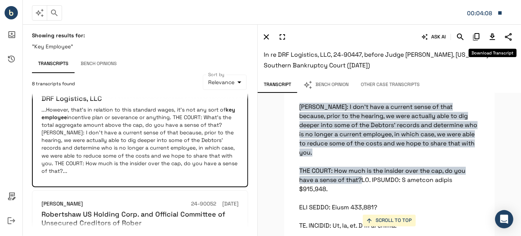 This screenshot has height=236, width=521. I want to click on button: Download Transcript, so click(493, 37).